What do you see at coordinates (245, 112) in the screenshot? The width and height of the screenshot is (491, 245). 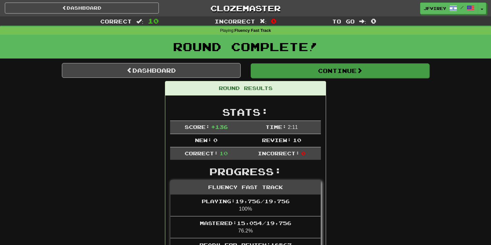 I see `h2: Stats:` at bounding box center [245, 112].